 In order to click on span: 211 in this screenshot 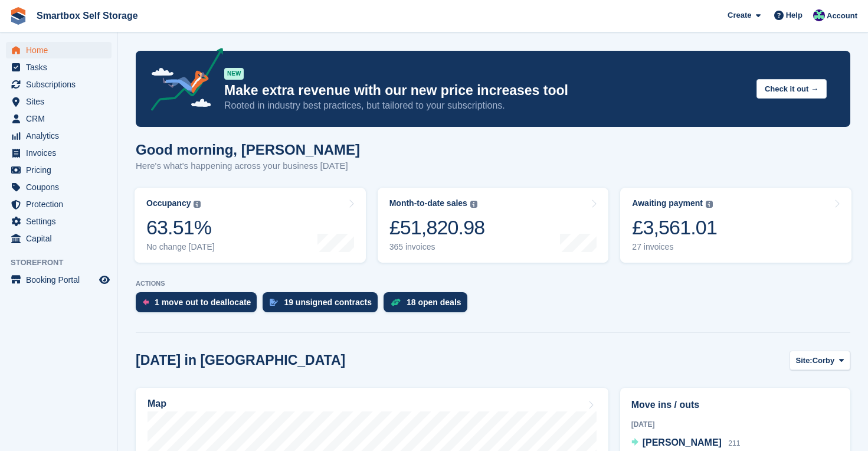, I will do `click(734, 444)`.